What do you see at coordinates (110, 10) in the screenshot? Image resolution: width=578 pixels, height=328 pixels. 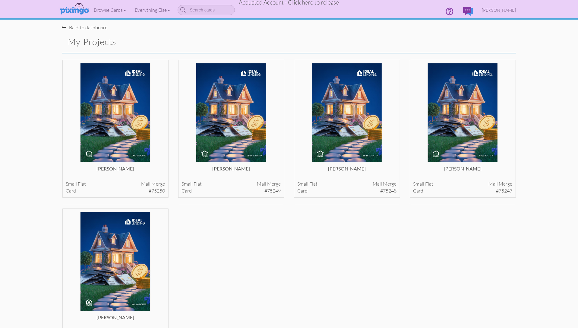 I see `a: Browse Cards` at bounding box center [110, 10].